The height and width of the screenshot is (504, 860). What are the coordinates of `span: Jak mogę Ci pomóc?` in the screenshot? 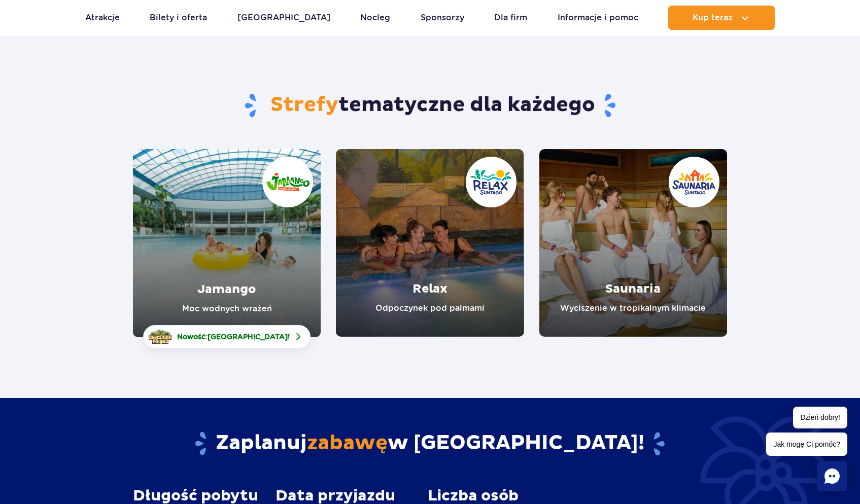 It's located at (806, 444).